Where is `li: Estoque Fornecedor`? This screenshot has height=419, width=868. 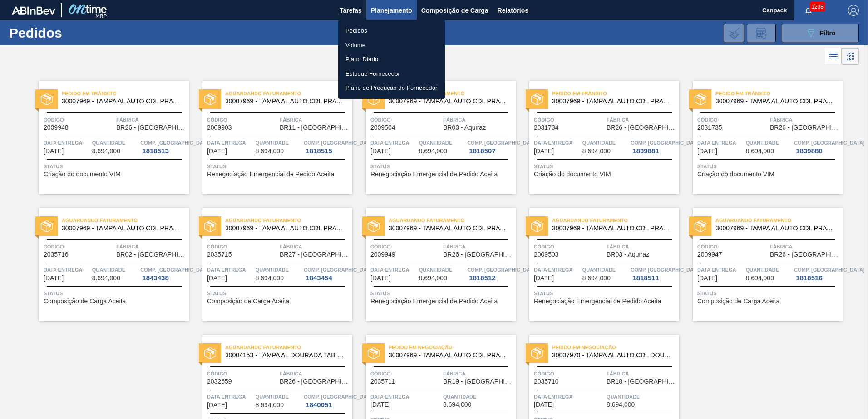
li: Estoque Fornecedor is located at coordinates (391, 74).